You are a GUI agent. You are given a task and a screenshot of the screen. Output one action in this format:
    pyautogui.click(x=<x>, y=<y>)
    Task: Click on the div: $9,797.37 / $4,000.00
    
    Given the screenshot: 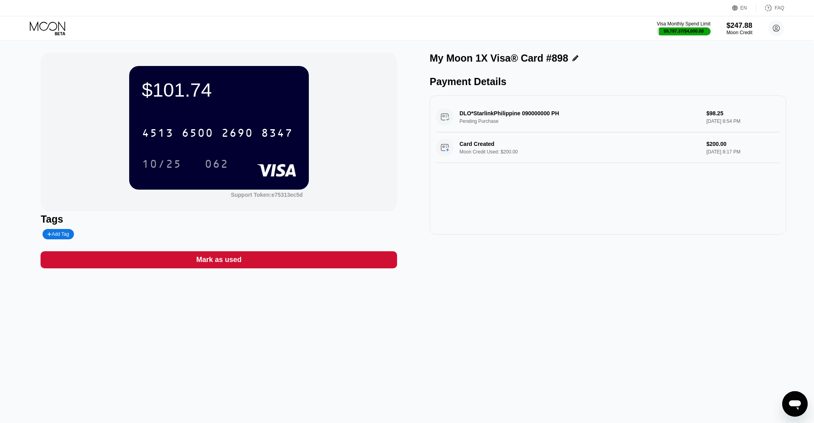 What is the action you would take?
    pyautogui.click(x=683, y=31)
    